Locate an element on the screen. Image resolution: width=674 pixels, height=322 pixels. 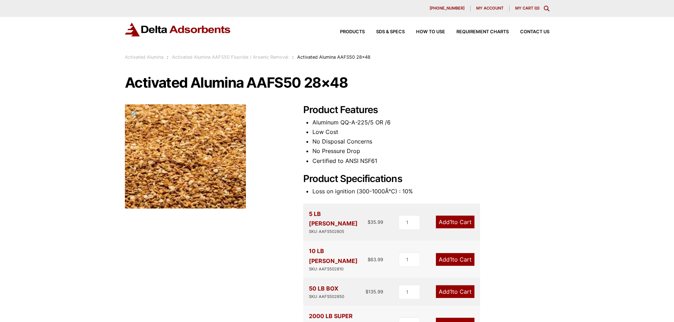
span: How to Use is located at coordinates (430, 32).